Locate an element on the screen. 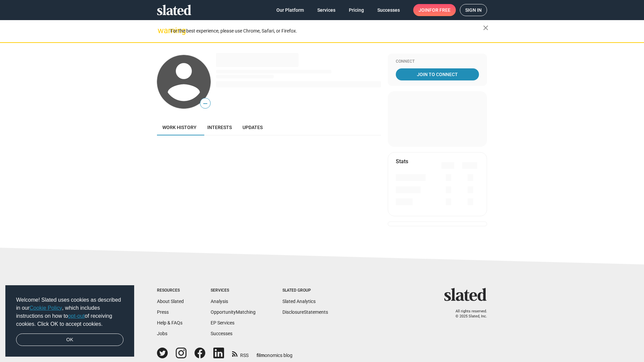  a: OpportunityMatching is located at coordinates (233, 312).